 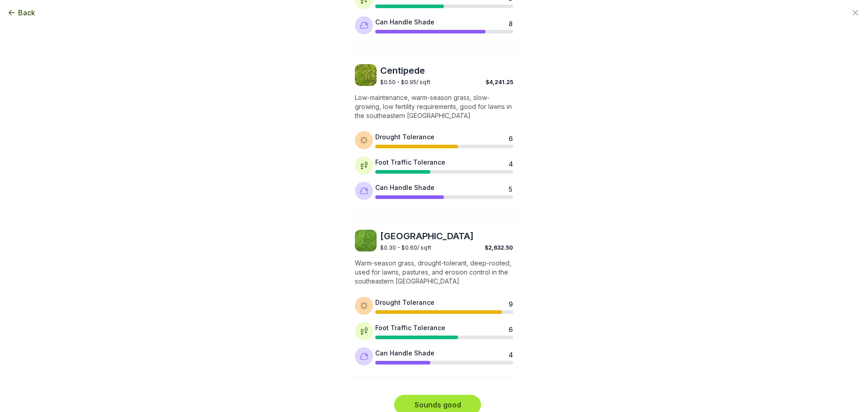 I want to click on img: Centipede sod image, so click(x=366, y=75).